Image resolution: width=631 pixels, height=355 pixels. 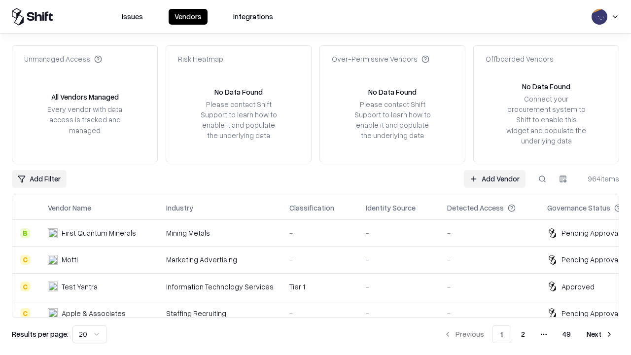 What do you see at coordinates (600, 179) in the screenshot?
I see `div: 964 items` at bounding box center [600, 179].